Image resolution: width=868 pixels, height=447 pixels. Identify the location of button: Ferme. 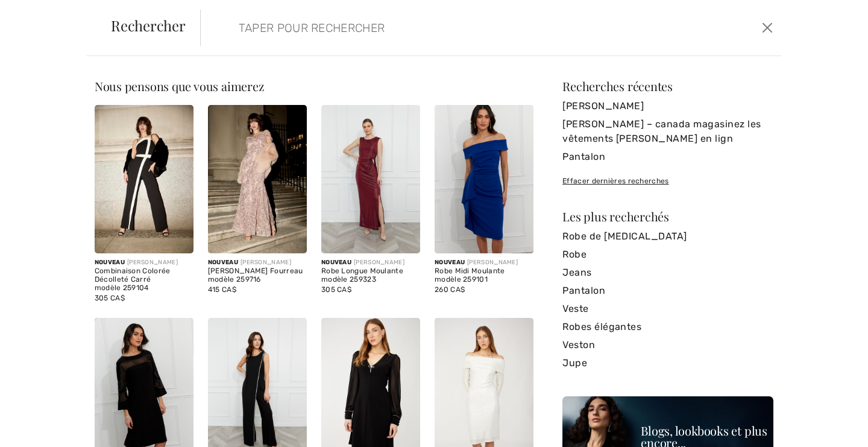
(767, 28).